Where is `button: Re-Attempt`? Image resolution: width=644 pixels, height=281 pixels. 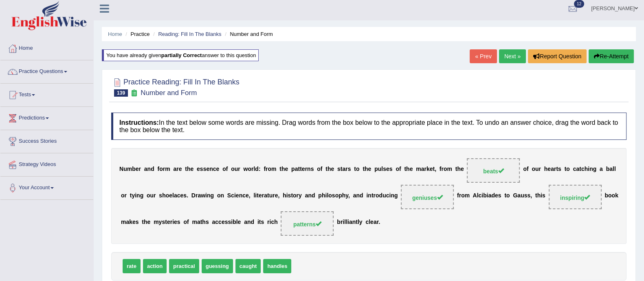
button: Re-Attempt is located at coordinates (611, 57).